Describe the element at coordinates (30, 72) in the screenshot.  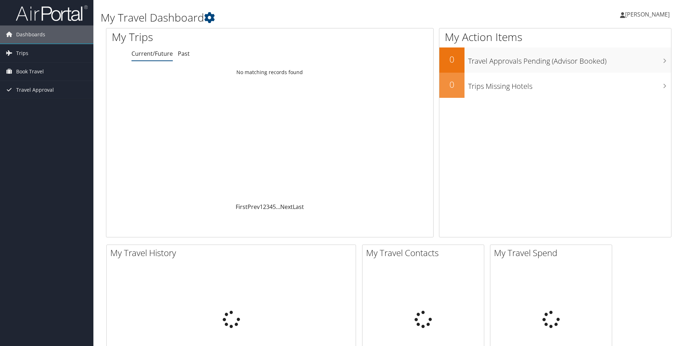
I see `span: Book Travel` at that location.